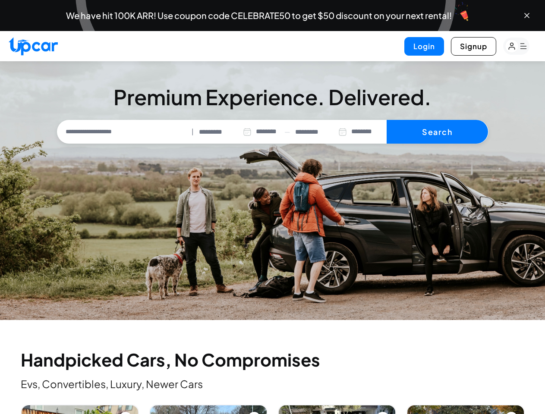 The image size is (545, 414). I want to click on button: Search, so click(437, 132).